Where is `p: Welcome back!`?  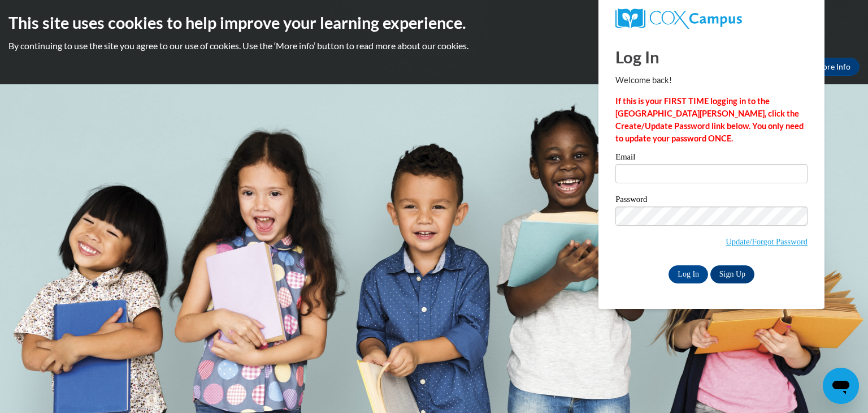
p: Welcome back! is located at coordinates (711, 80).